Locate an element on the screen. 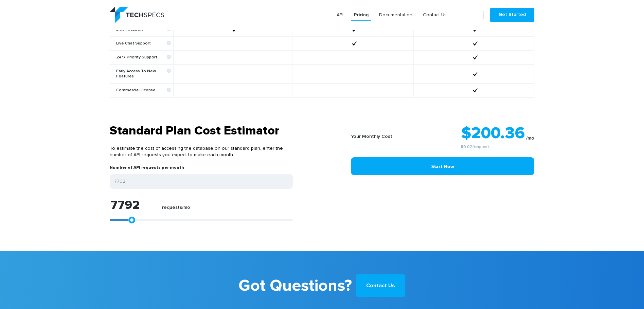  b: Live Chat Support is located at coordinates (144, 44).